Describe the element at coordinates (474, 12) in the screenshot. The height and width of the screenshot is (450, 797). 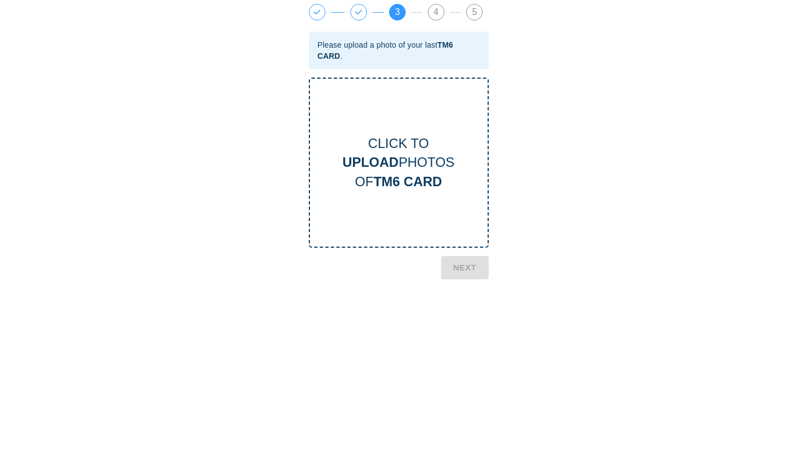
I see `span: 5` at that location.